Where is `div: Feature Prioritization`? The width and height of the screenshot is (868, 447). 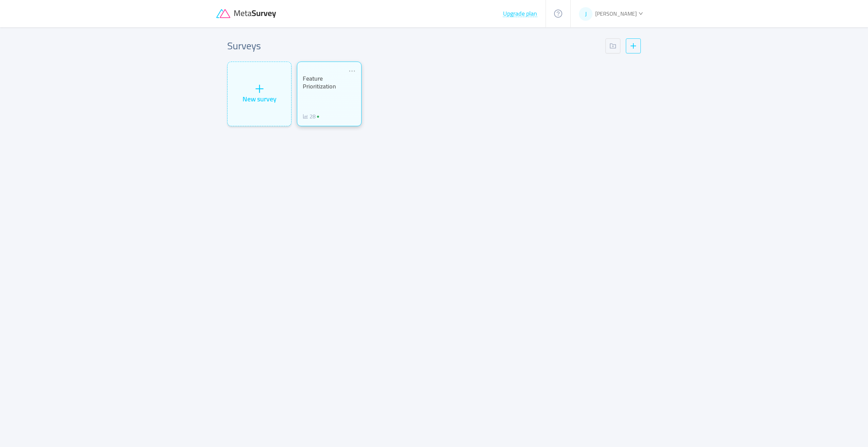
div: Feature Prioritization is located at coordinates (329, 82).